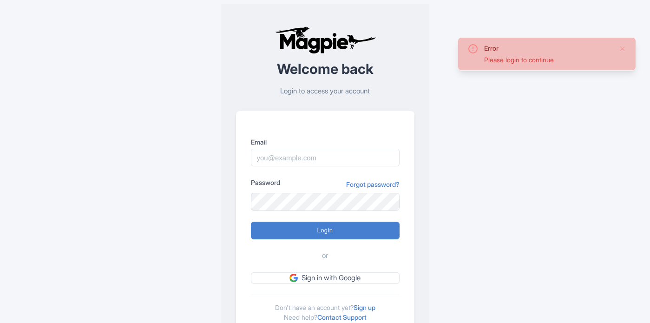  Describe the element at coordinates (325, 278) in the screenshot. I see `a: Sign in with Google` at that location.